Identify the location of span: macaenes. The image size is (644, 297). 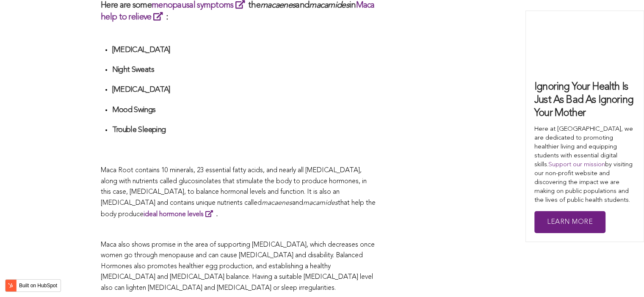
(277, 203).